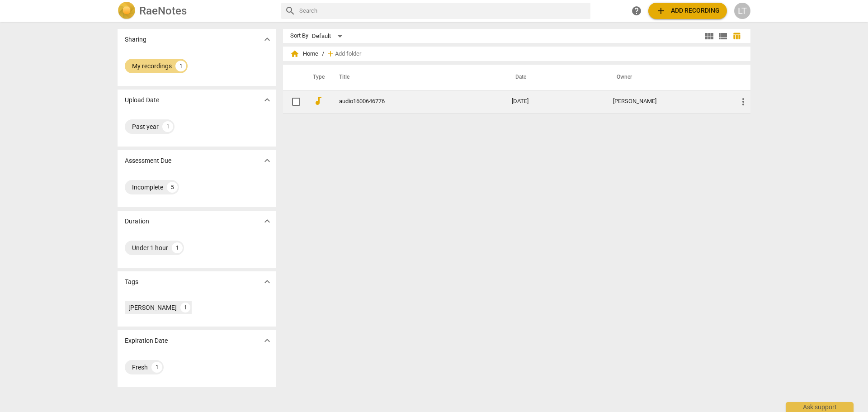 The height and width of the screenshot is (412, 868). Describe the element at coordinates (742, 11) in the screenshot. I see `div: LT` at that location.